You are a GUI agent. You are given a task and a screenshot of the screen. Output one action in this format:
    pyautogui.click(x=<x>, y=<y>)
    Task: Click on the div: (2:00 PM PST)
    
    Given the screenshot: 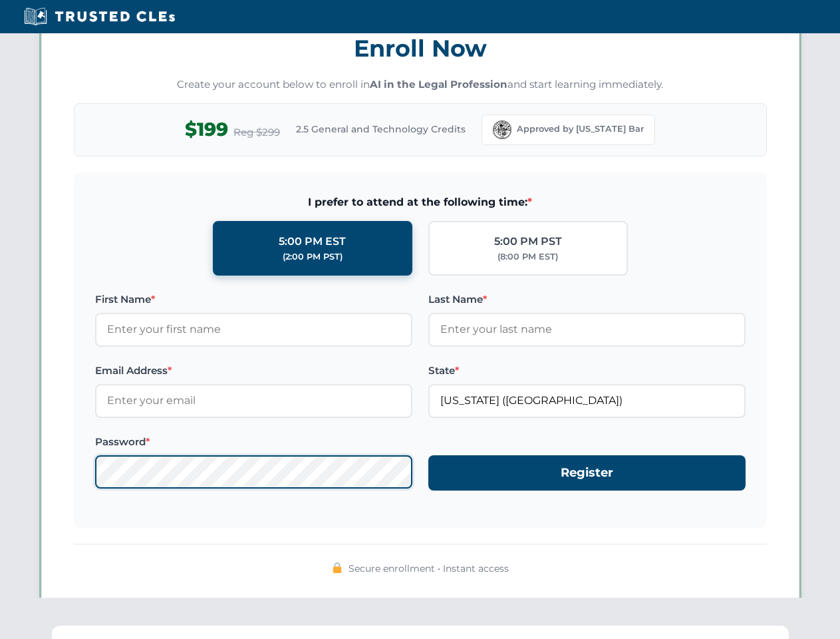 What is the action you would take?
    pyautogui.click(x=313, y=257)
    